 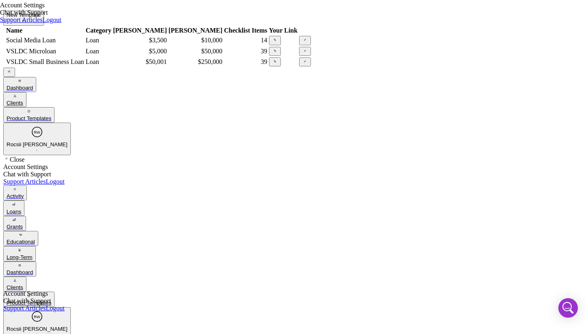 I want to click on div: Educational, so click(x=21, y=241).